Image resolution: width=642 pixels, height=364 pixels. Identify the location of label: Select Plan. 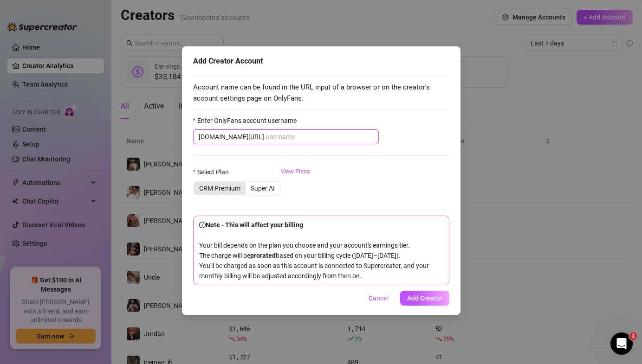
(214, 172).